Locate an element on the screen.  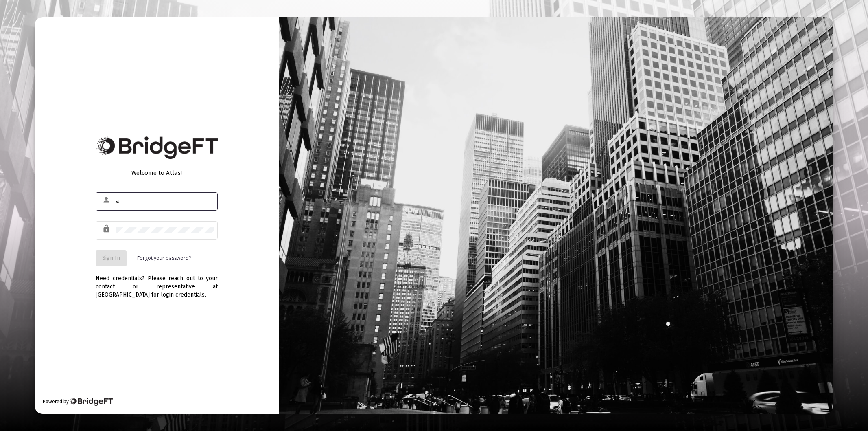
div: Powered by is located at coordinates (77, 401).